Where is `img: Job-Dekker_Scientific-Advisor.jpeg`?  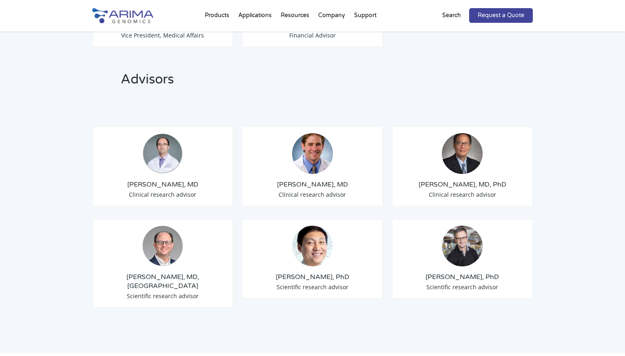 img: Job-Dekker_Scientific-Advisor.jpeg is located at coordinates (462, 246).